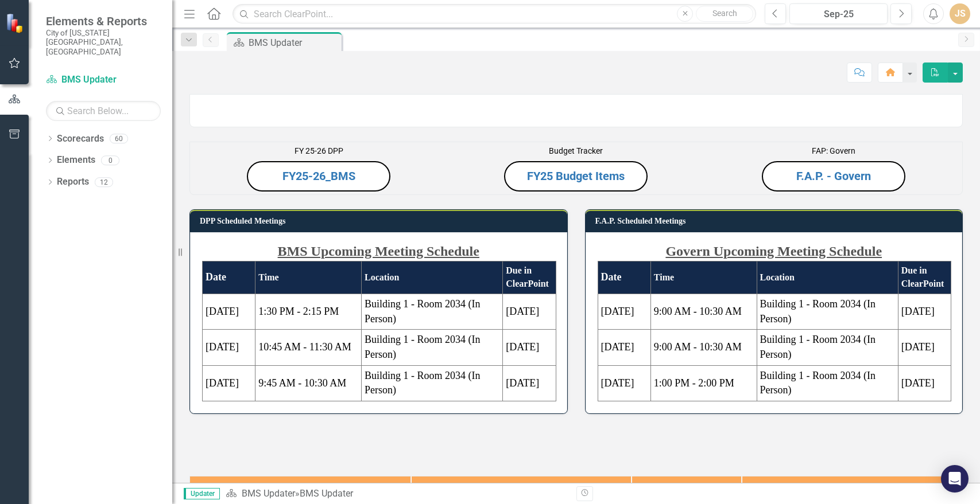  I want to click on img: ClearPoint Strategy, so click(15, 22).